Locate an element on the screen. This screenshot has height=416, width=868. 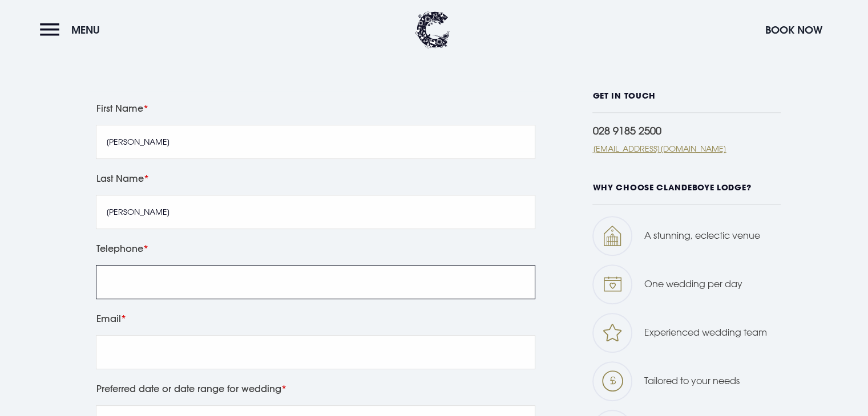
img: Wedding tailored icon is located at coordinates (612, 380).